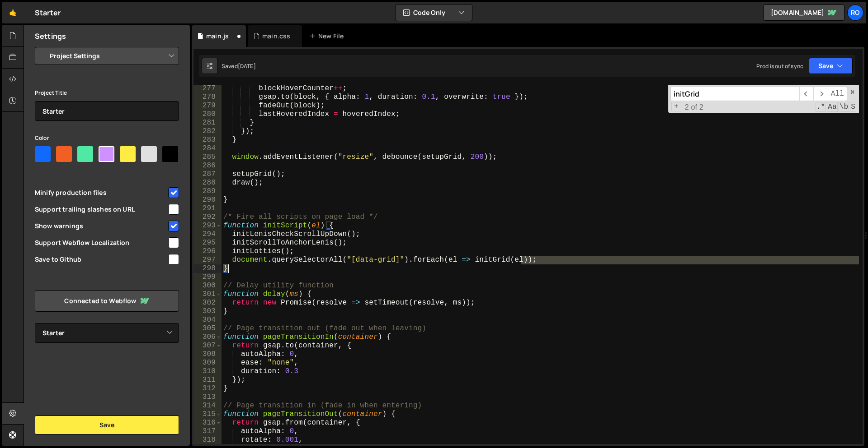 The image size is (868, 448). Describe the element at coordinates (207, 286) in the screenshot. I see `div: 300` at that location.